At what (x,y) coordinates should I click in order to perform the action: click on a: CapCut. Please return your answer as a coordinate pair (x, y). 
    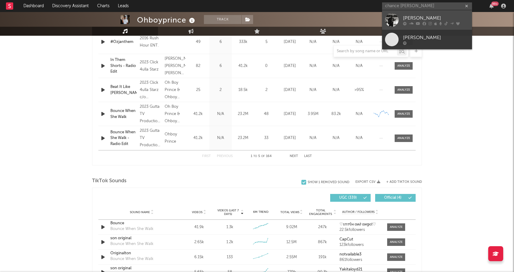
    Looking at the image, I should click on (360, 239).